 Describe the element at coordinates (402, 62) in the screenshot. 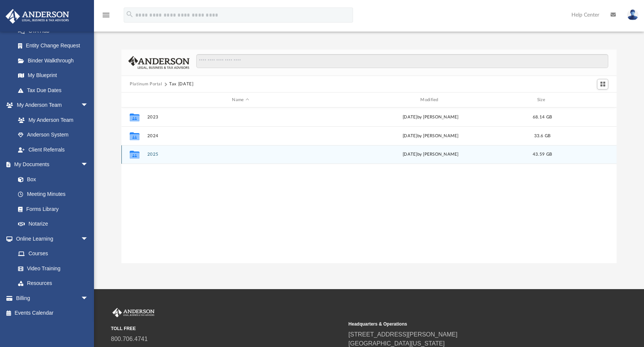

I see `input: Search files and folders` at that location.